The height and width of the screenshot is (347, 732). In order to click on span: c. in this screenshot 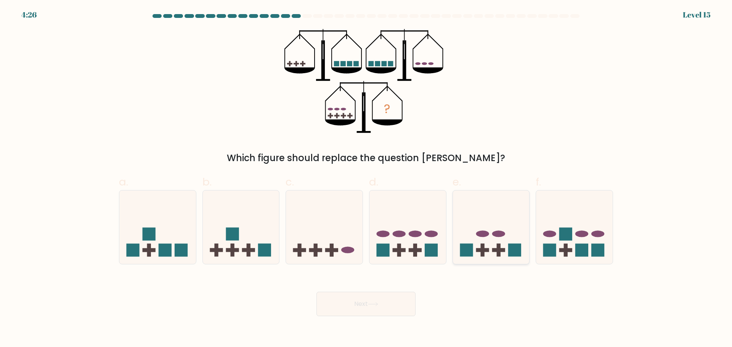, I will do `click(290, 182)`.